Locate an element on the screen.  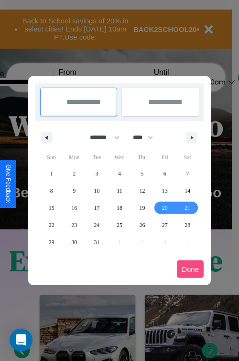
button: 3 is located at coordinates (96, 174).